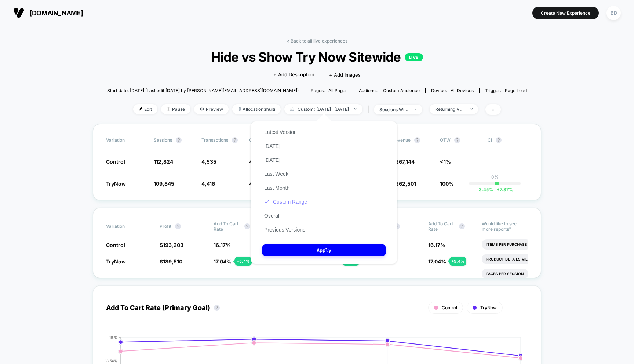 The image size is (634, 364). Describe the element at coordinates (111, 361) in the screenshot. I see `tspan: 13.50%` at that location.